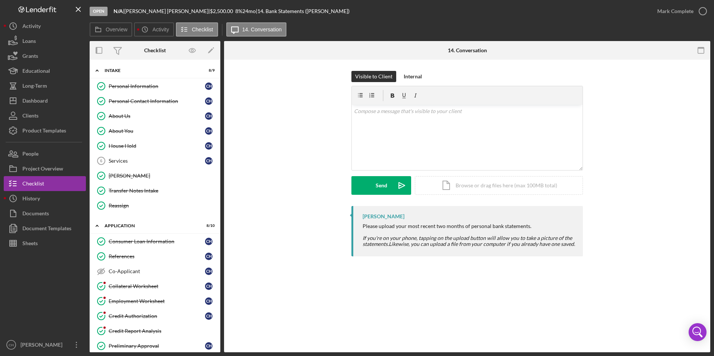 The image size is (714, 356). I want to click on a: Personal InformationCH, so click(155, 86).